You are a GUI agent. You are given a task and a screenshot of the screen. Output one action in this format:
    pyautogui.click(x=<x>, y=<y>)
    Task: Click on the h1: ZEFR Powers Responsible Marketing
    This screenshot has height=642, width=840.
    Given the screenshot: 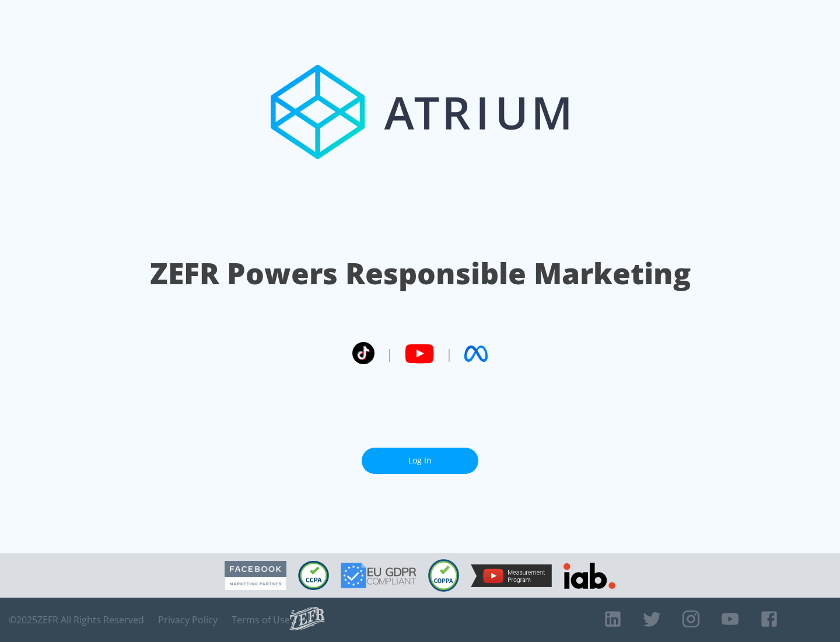 What is the action you would take?
    pyautogui.click(x=420, y=274)
    